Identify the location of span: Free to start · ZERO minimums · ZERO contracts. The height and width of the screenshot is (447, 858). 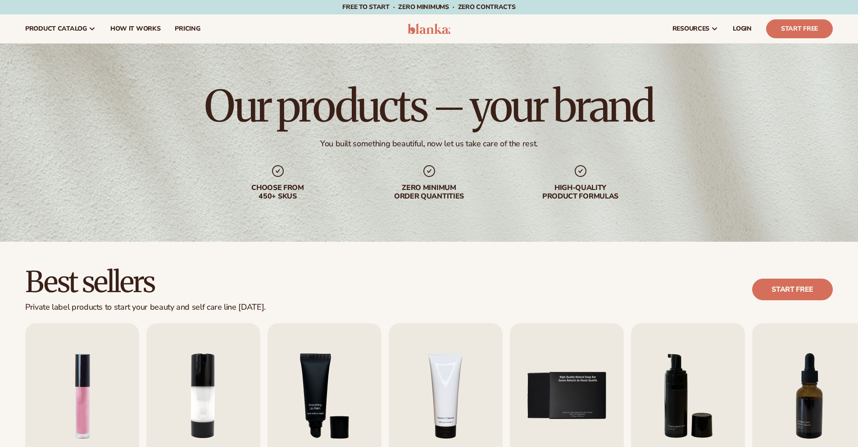
(429, 7).